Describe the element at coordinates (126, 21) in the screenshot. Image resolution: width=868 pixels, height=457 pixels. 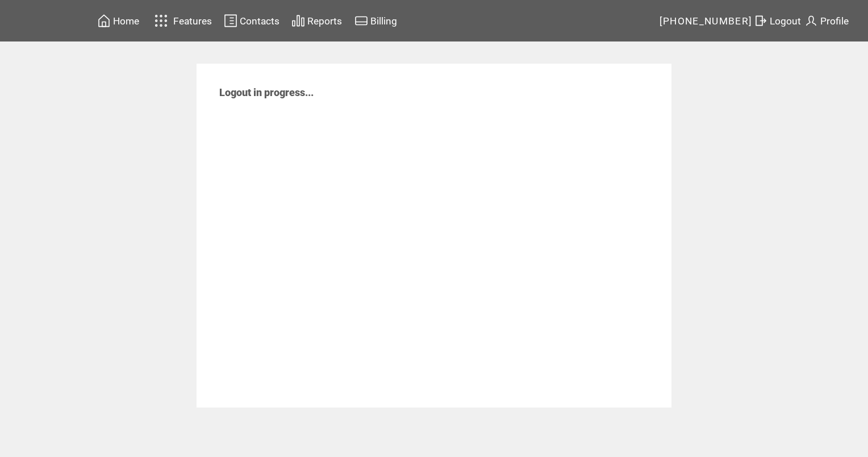
I see `span: Home` at that location.